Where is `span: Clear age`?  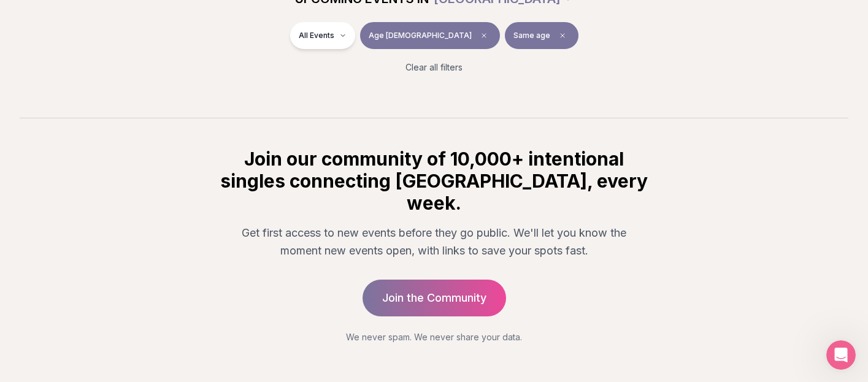
span: Clear age is located at coordinates (484, 36).